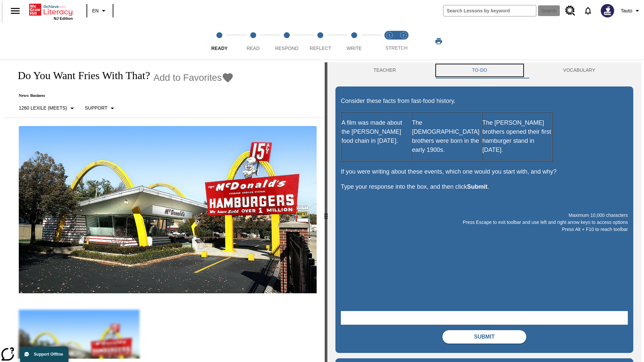 This screenshot has height=362, width=644. What do you see at coordinates (485, 215) in the screenshot?
I see `p: Maximum 10,000 characters` at bounding box center [485, 215].